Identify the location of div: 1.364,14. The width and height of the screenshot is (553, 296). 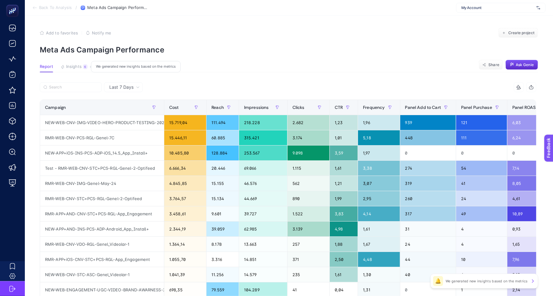
(185, 244).